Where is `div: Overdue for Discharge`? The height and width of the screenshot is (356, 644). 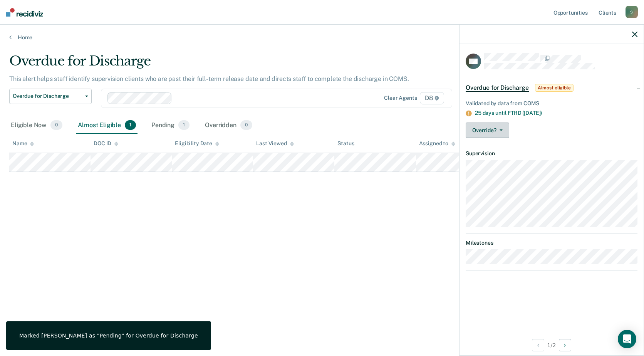 div: Overdue for Discharge is located at coordinates (251, 64).